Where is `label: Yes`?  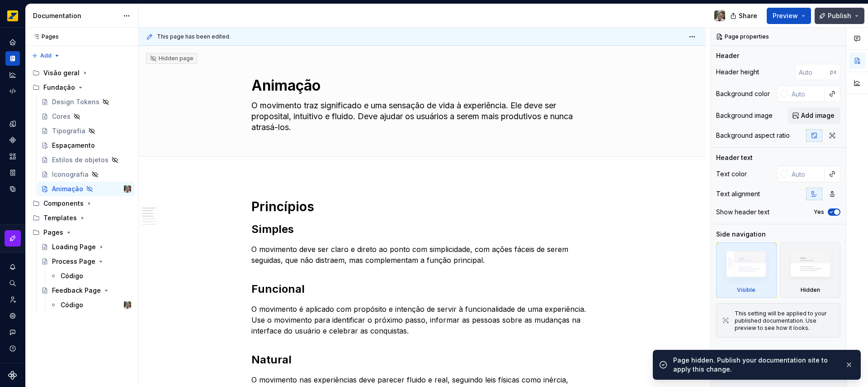
label: Yes is located at coordinates (819, 212).